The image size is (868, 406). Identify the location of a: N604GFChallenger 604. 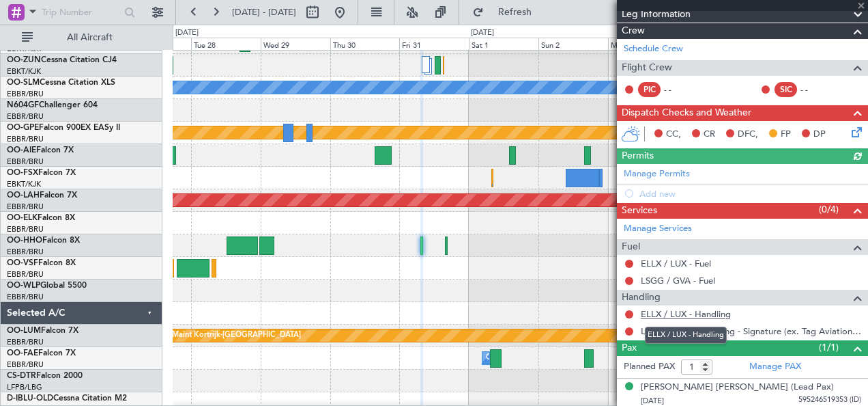
(52, 105).